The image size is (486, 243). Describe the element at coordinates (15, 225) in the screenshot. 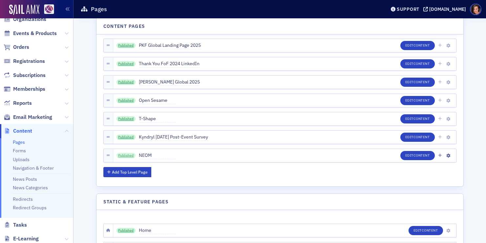

I see `a: Tasks` at that location.